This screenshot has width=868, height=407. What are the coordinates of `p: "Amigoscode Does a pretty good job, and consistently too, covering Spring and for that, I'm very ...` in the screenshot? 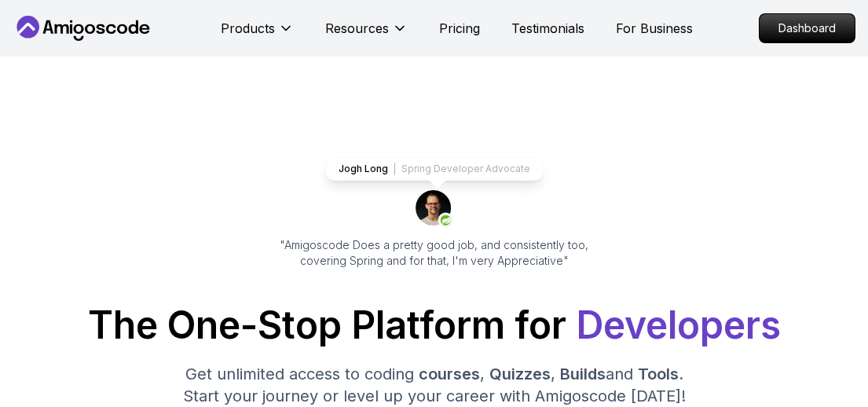 It's located at (434, 253).